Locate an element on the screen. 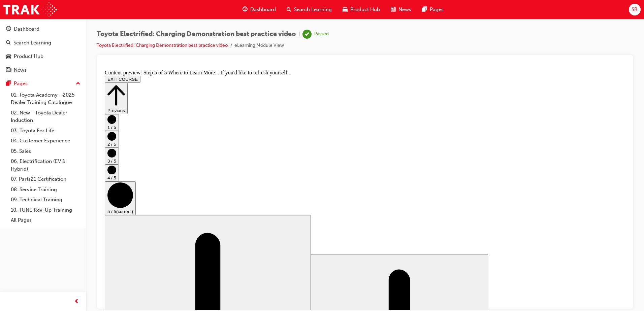  button: Pages is located at coordinates (43, 83).